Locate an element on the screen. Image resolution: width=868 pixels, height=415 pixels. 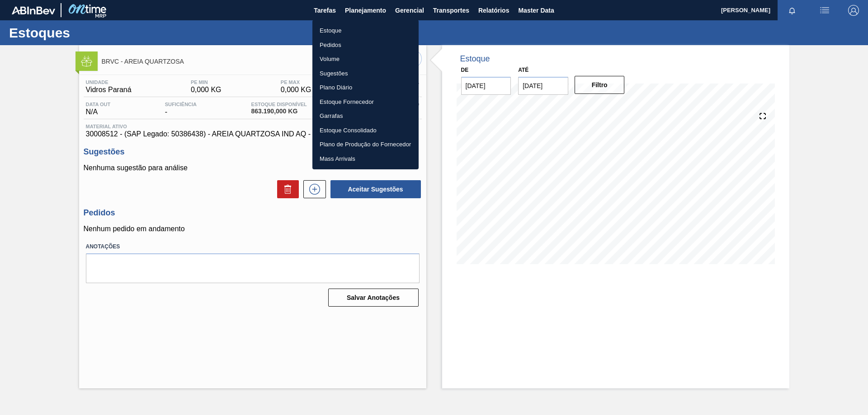
a: Mass Arrivals is located at coordinates (365, 159).